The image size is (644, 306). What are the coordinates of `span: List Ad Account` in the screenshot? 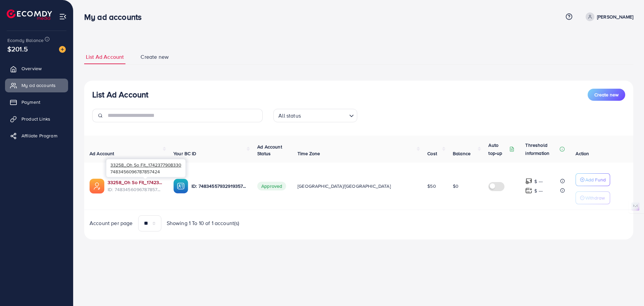 It's located at (105, 57).